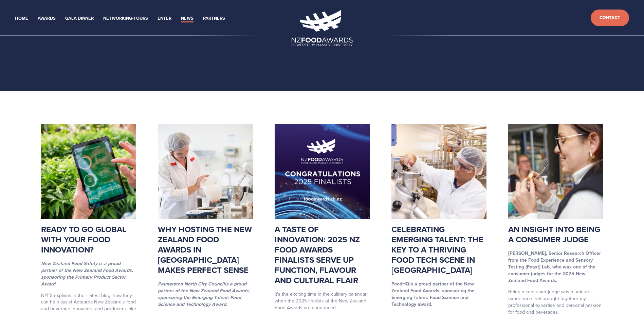  I want to click on em: New Zealand Food Safety is a proud partner of the New Zealand Food Awards, sponsoring the Primary..., so click(88, 274).